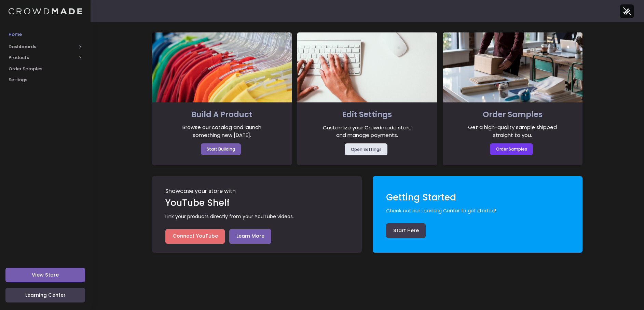  Describe the element at coordinates (221, 149) in the screenshot. I see `a: Start Building` at that location.